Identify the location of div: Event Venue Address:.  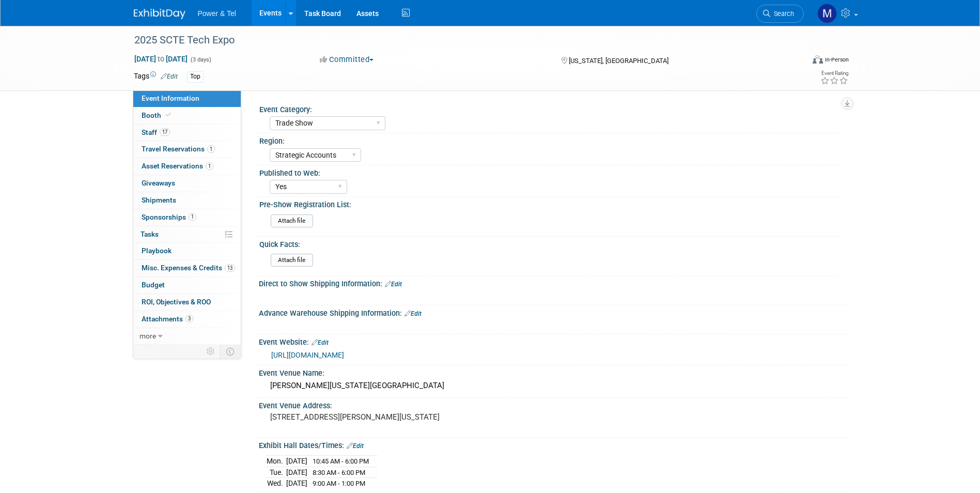
(553, 404).